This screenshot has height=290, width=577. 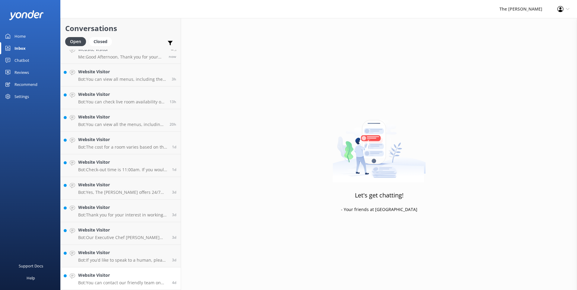 What do you see at coordinates (174, 215) in the screenshot?
I see `span: Oct 12 2025 09:52am (UTC +13:00) Pacific/Auckland` at bounding box center [174, 215].